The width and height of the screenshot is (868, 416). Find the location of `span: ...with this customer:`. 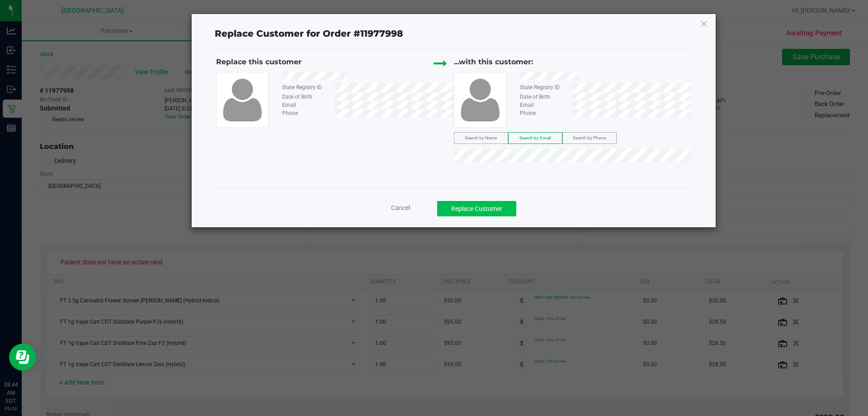

span: ...with this customer: is located at coordinates (493, 61).